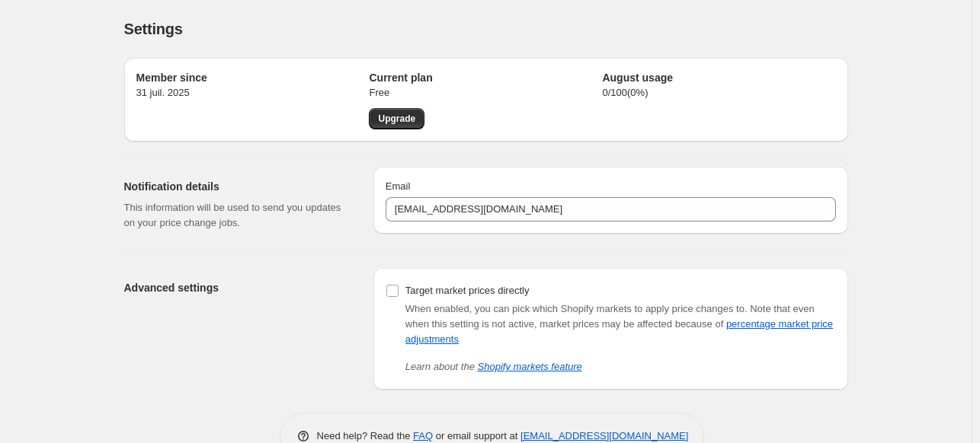  What do you see at coordinates (719, 78) in the screenshot?
I see `h2: August usage` at bounding box center [719, 78].